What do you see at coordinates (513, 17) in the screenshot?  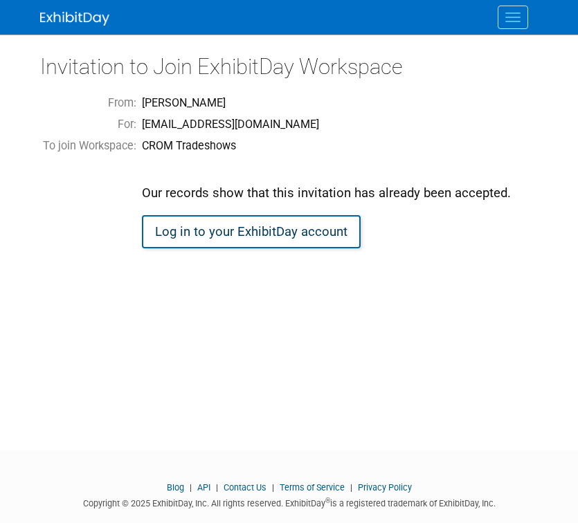 I see `button: Menu` at bounding box center [513, 17].